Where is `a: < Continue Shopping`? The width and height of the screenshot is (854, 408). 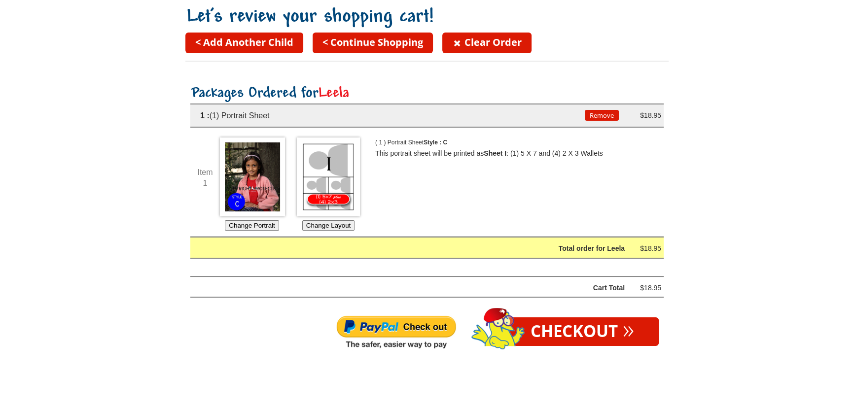
a: < Continue Shopping is located at coordinates (373, 43).